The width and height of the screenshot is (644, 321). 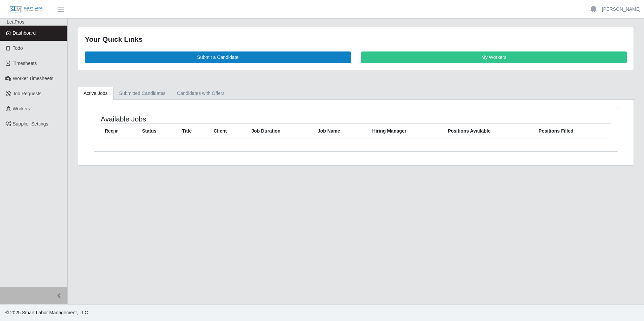 I want to click on span: Todo, so click(x=18, y=48).